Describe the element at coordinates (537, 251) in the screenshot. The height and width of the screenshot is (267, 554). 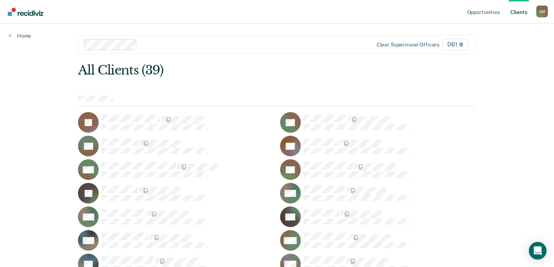
I see `div: Open Intercom Messenger` at that location.